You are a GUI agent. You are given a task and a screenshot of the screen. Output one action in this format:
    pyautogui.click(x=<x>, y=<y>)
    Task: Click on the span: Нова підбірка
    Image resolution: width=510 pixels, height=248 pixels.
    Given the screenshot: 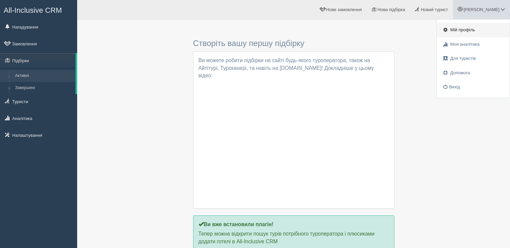 What is the action you would take?
    pyautogui.click(x=392, y=9)
    